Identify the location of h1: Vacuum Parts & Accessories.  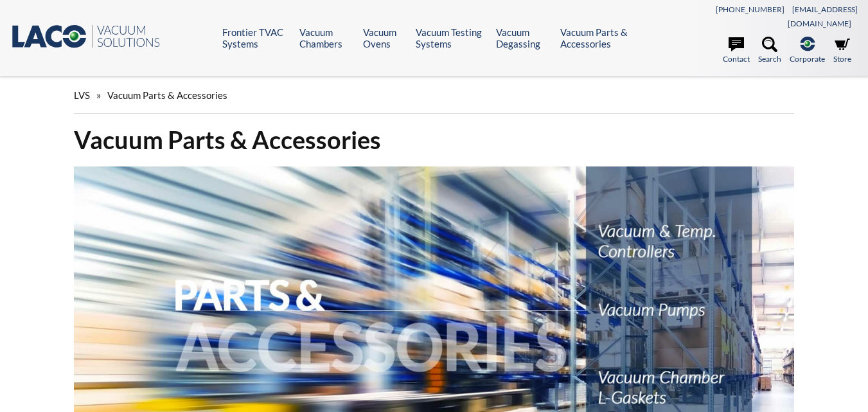
(434, 140).